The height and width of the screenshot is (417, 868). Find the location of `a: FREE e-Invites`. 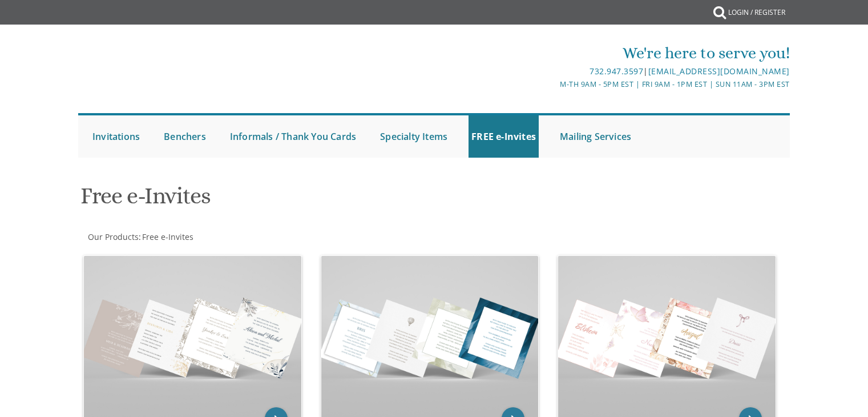

a: FREE e-Invites is located at coordinates (504, 137).